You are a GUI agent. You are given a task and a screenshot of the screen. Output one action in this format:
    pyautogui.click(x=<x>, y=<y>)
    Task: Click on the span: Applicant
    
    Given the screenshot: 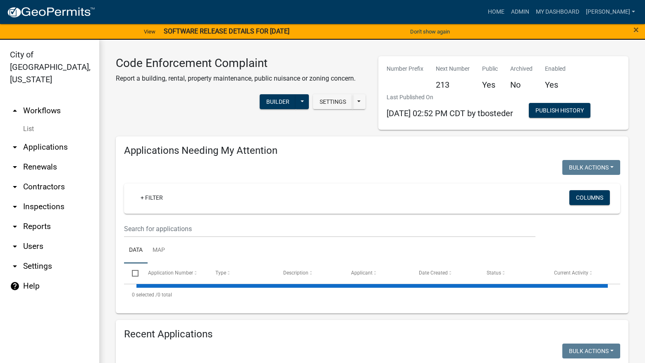 What is the action you would take?
    pyautogui.click(x=362, y=273)
    